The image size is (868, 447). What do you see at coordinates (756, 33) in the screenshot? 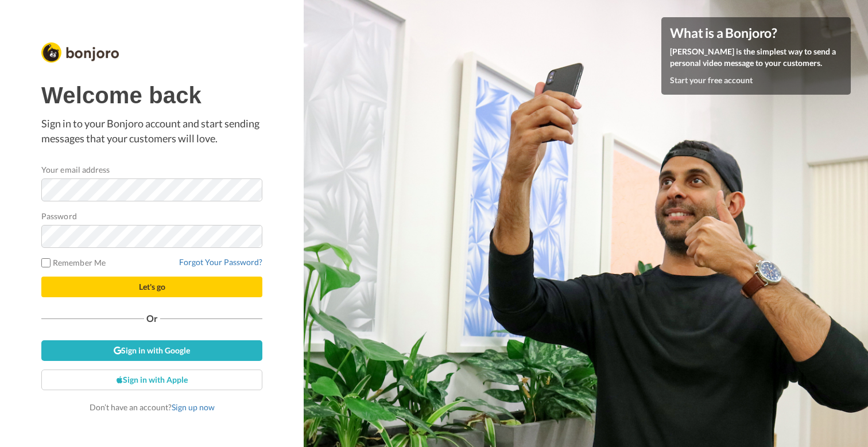
I see `h4: What is a Bonjoro?` at bounding box center [756, 33].